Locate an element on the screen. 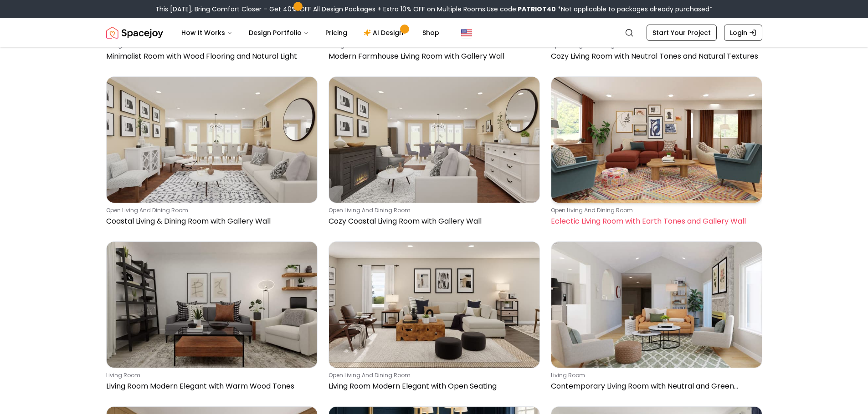 The image size is (868, 414). p: Living Room Modern Elegant with Warm Wood Tones is located at coordinates (210, 387).